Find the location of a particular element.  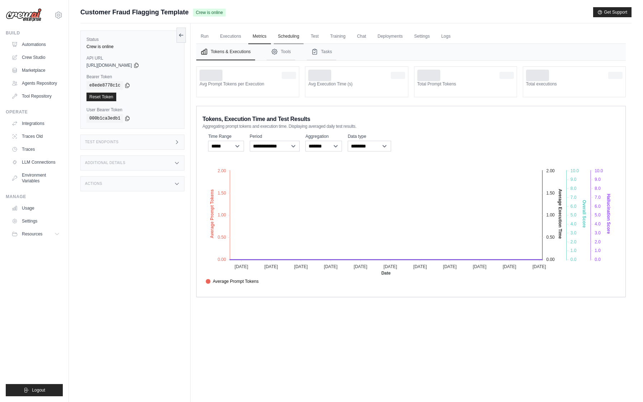

a: Deployments is located at coordinates (390, 37).